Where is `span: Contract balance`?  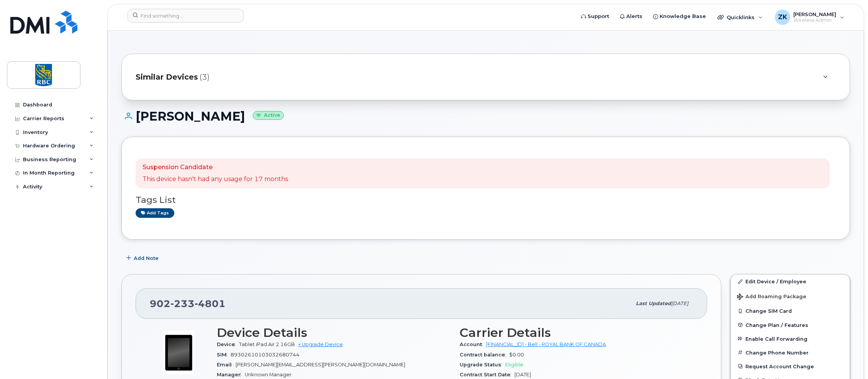
span: Contract balance is located at coordinates (484, 355).